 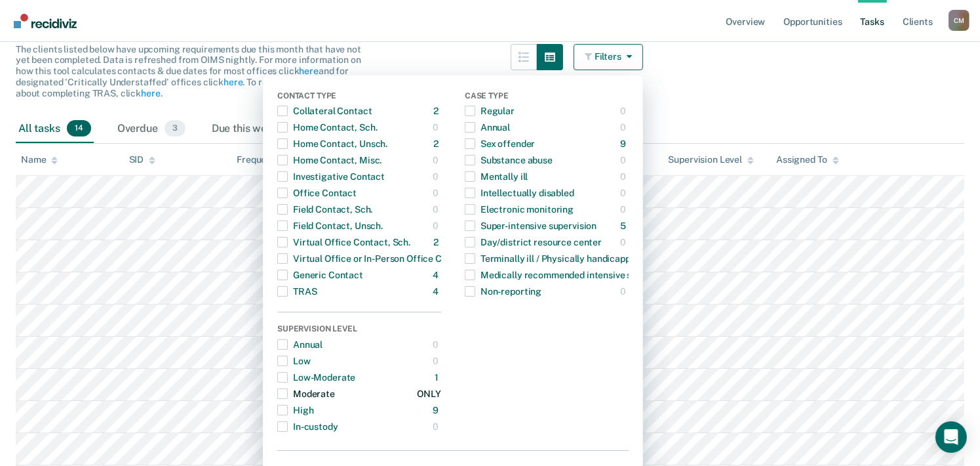 What do you see at coordinates (306, 394) in the screenshot?
I see `div: Moderate` at bounding box center [306, 394].